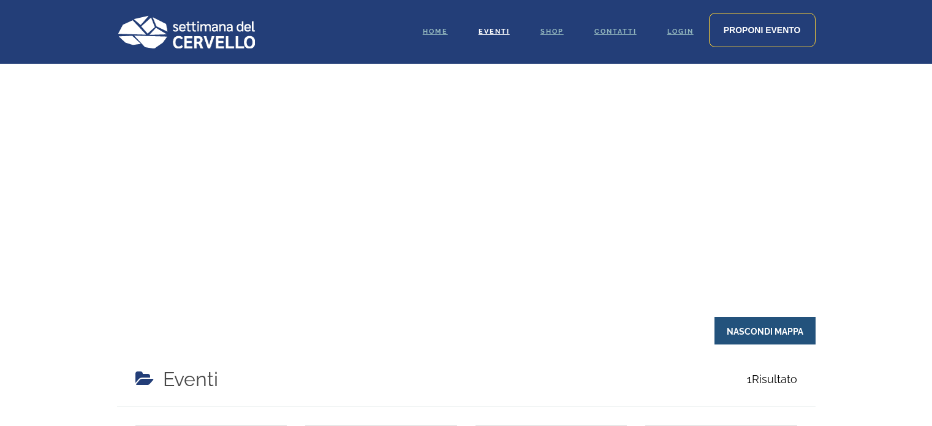 Image resolution: width=932 pixels, height=426 pixels. Describe the element at coordinates (435, 31) in the screenshot. I see `span: Home` at that location.